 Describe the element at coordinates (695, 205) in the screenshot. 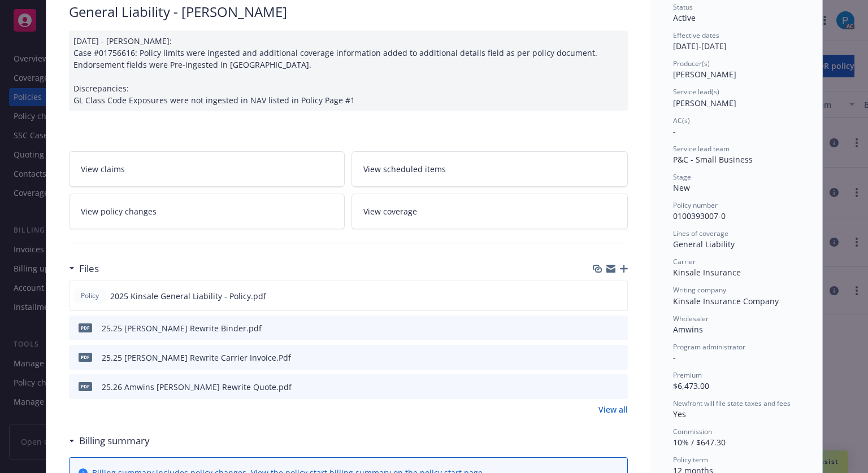

I see `span: Policy number` at that location.